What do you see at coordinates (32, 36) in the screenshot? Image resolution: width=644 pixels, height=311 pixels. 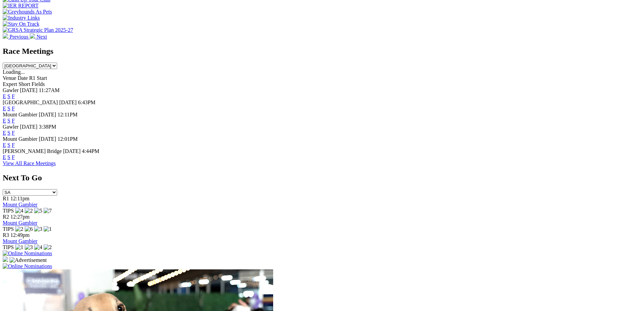 I see `img: chevron-right-pager-white.svg` at bounding box center [32, 36].